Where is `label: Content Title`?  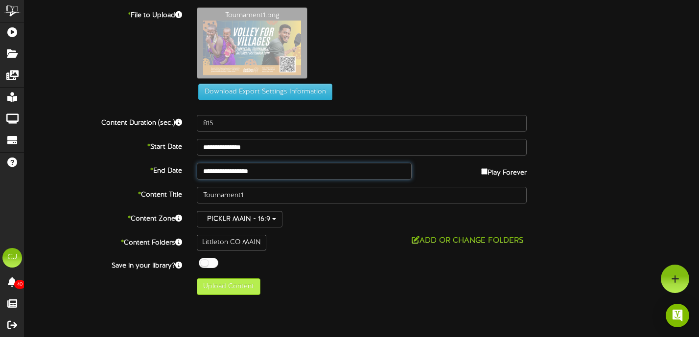
label: Content Title is located at coordinates (103, 193).